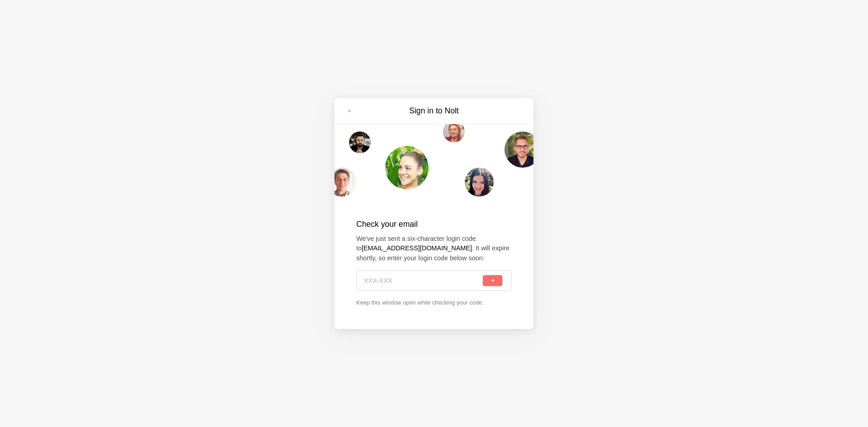 Image resolution: width=868 pixels, height=427 pixels. What do you see at coordinates (434, 111) in the screenshot?
I see `h3: Sign in to Nolt` at bounding box center [434, 111].